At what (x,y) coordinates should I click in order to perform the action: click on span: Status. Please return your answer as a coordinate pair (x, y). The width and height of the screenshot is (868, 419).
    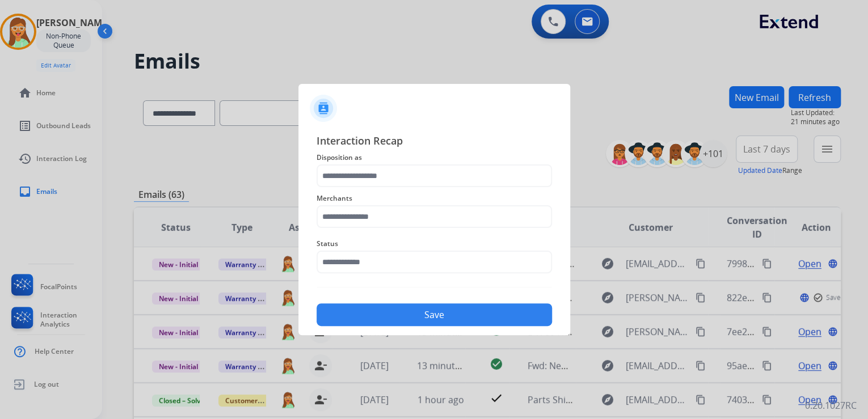
    Looking at the image, I should click on (434, 244).